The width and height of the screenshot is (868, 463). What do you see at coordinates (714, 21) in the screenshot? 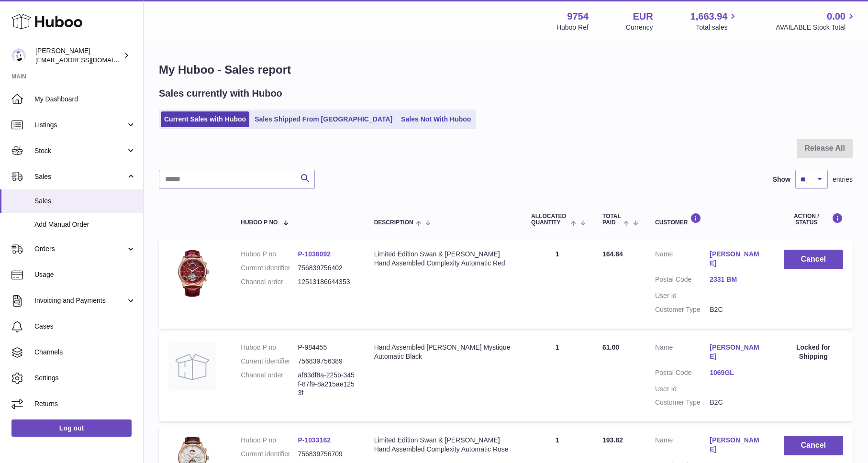
I see `a: 1,663.94 Total sales` at bounding box center [714, 21].